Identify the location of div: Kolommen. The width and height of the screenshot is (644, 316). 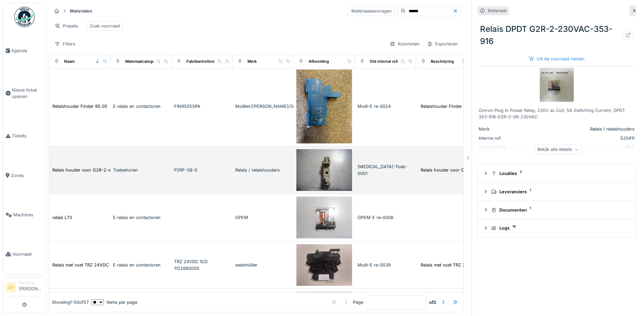
(405, 44).